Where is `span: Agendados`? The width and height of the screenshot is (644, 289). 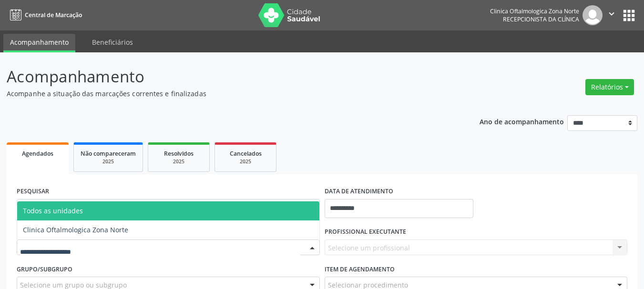 span: Agendados is located at coordinates (38, 153).